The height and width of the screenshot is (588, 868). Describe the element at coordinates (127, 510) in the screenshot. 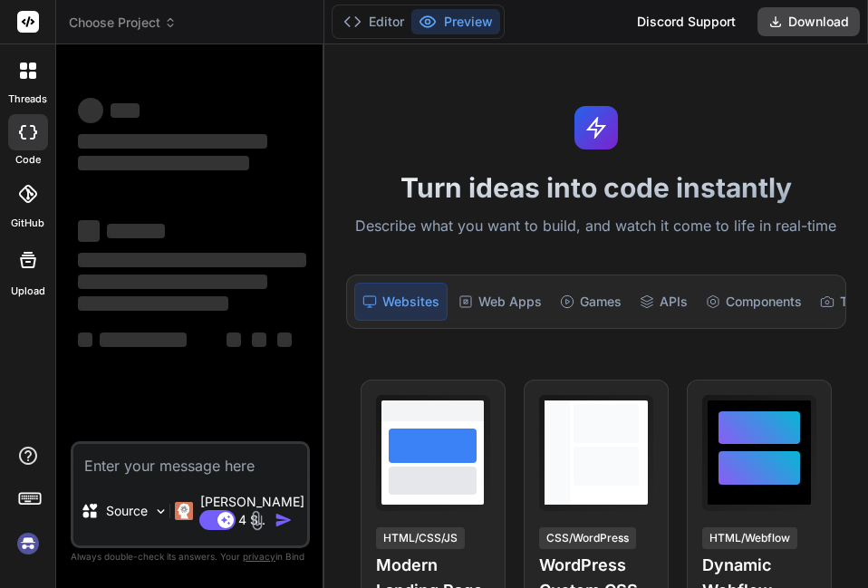

I see `p: Source` at that location.